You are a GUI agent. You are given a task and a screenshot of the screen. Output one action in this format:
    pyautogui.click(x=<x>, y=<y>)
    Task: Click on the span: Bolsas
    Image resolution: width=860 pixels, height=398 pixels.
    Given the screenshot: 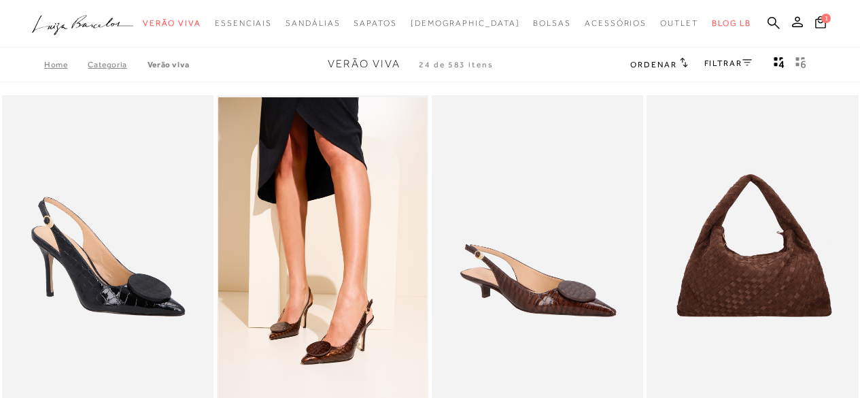 What is the action you would take?
    pyautogui.click(x=552, y=23)
    